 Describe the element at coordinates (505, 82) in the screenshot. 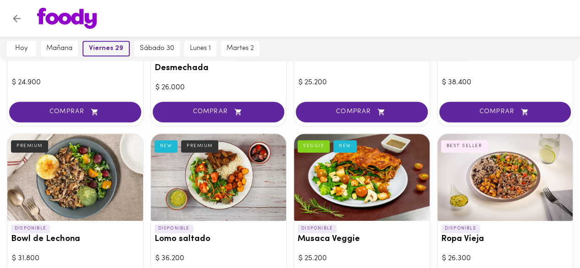

I see `div: $ 38.400` at that location.